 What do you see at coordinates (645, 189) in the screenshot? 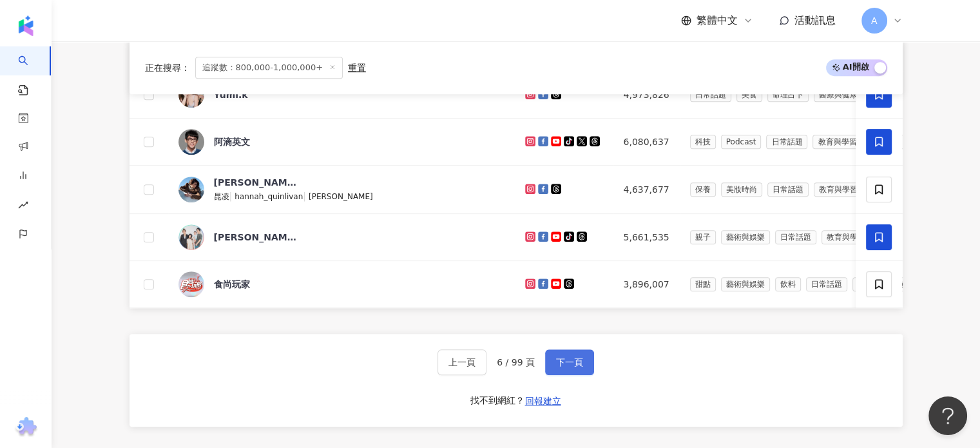
I see `td: 4,637,677` at bounding box center [645, 189].